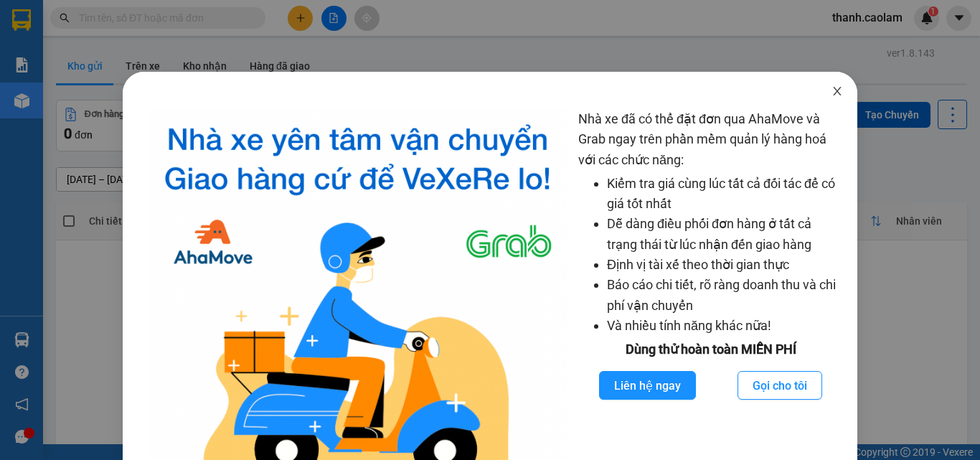 The height and width of the screenshot is (460, 980). I want to click on li: Và nhiều tính năng khác nữa!, so click(725, 326).